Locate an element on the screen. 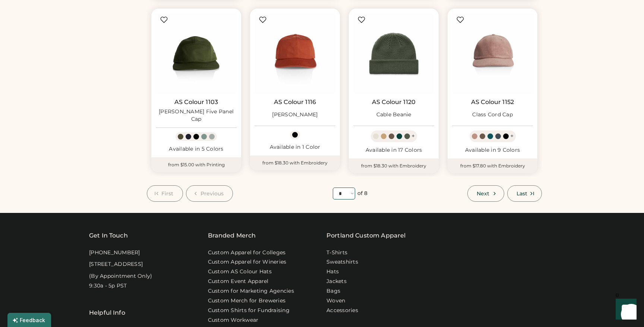  button: Next is located at coordinates (486, 194).